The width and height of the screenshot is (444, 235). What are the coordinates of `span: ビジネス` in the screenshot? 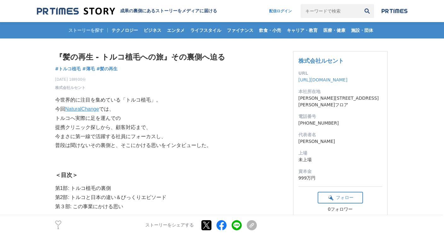 It's located at (152, 30).